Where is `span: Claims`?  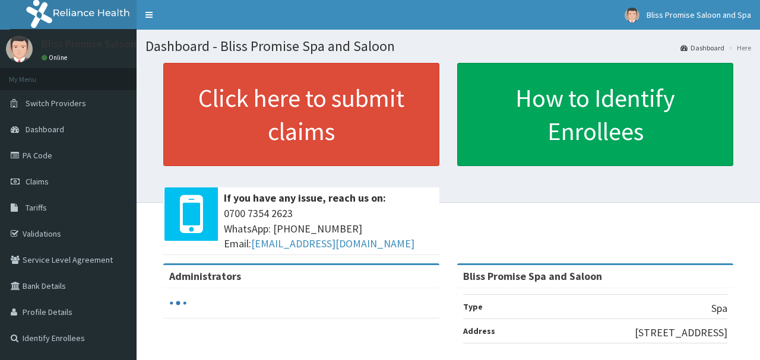
span: Claims is located at coordinates (37, 182).